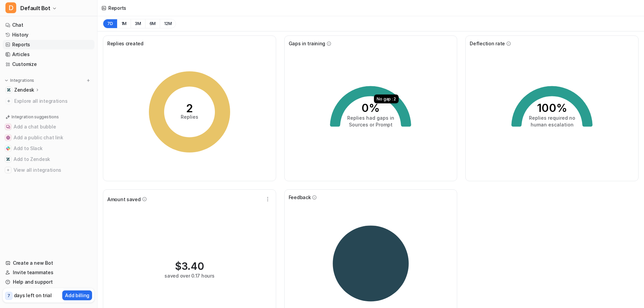  Describe the element at coordinates (48, 25) in the screenshot. I see `a: Chat` at that location.